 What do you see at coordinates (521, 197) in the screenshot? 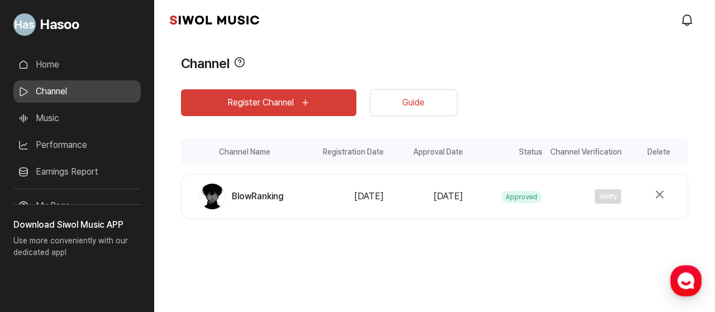
I see `span: Approved` at bounding box center [521, 197].